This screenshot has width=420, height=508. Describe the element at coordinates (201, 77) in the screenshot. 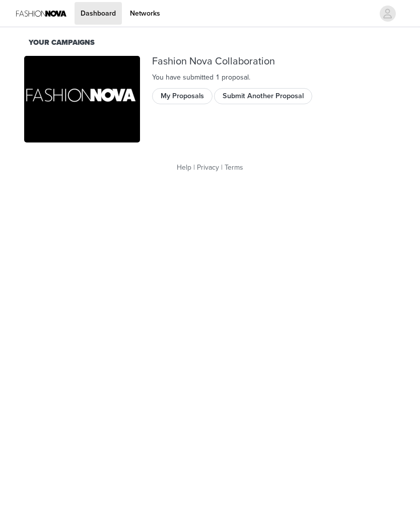

I see `span: You have submitted 1 proposal .` at that location.